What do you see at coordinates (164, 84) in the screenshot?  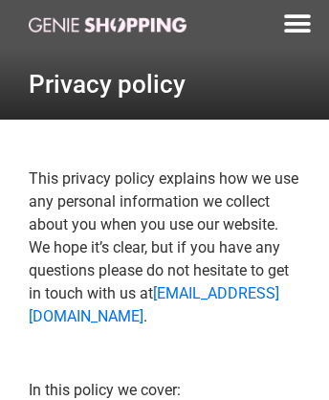 I see `h1: Privacy policy` at bounding box center [164, 84].